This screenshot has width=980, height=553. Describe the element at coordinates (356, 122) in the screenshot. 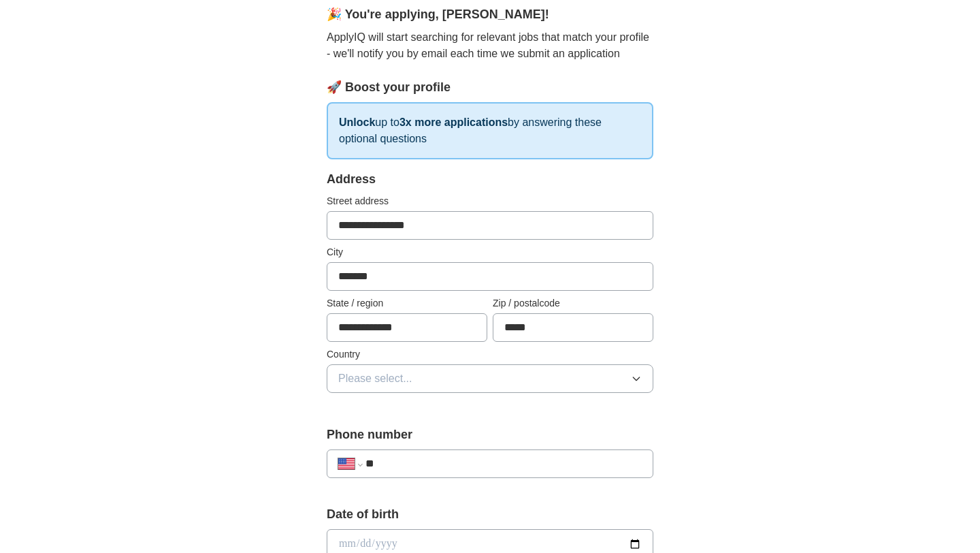

I see `strong: Unlock` at that location.